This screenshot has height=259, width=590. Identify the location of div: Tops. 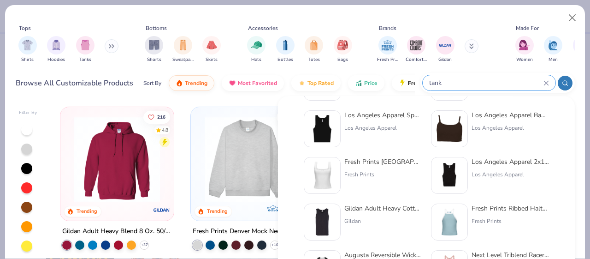
(25, 28).